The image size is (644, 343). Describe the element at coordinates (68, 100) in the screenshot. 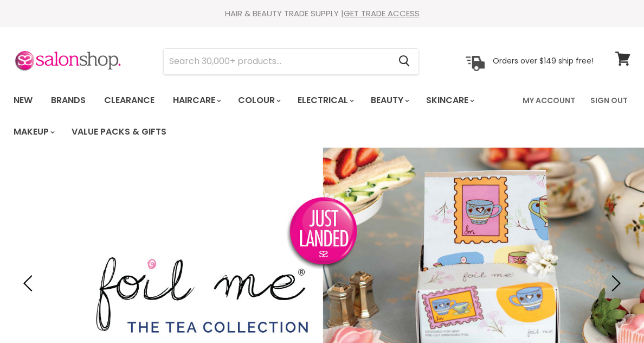

I see `a: Brands` at that location.